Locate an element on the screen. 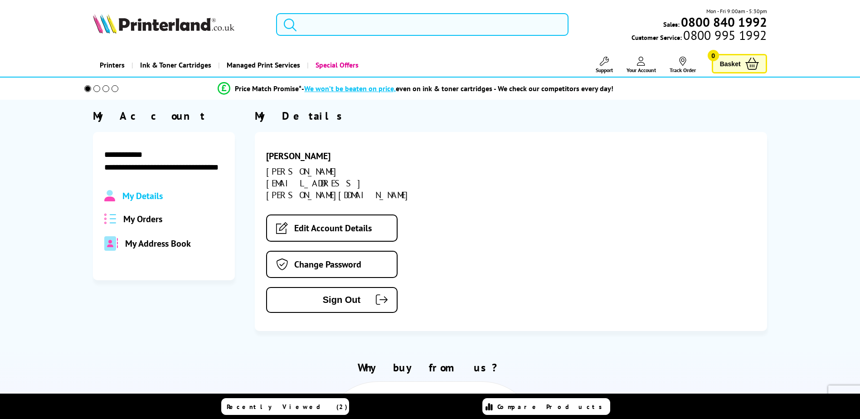 The height and width of the screenshot is (419, 860). span: Price Match Promise* is located at coordinates (268, 88).